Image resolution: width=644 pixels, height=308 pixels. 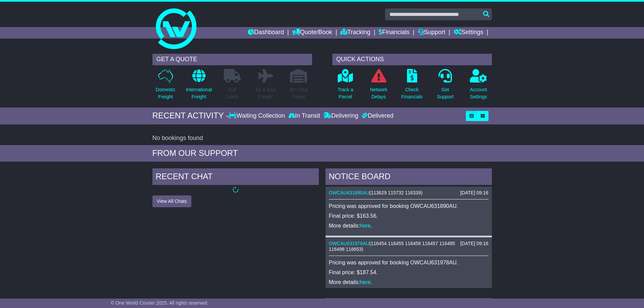 What do you see at coordinates (409, 177) in the screenshot?
I see `div: NOTICE BOARD` at bounding box center [409, 177].